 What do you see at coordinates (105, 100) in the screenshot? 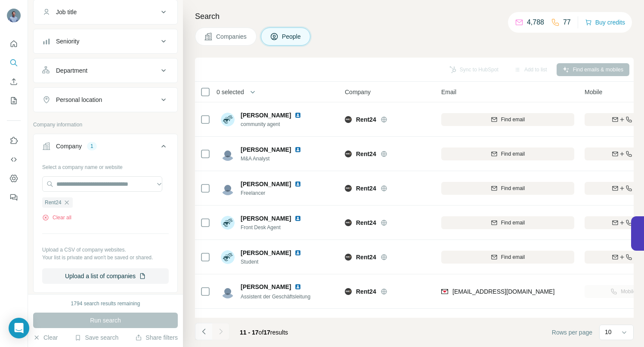
I see `button: Personal location` at bounding box center [105, 100].